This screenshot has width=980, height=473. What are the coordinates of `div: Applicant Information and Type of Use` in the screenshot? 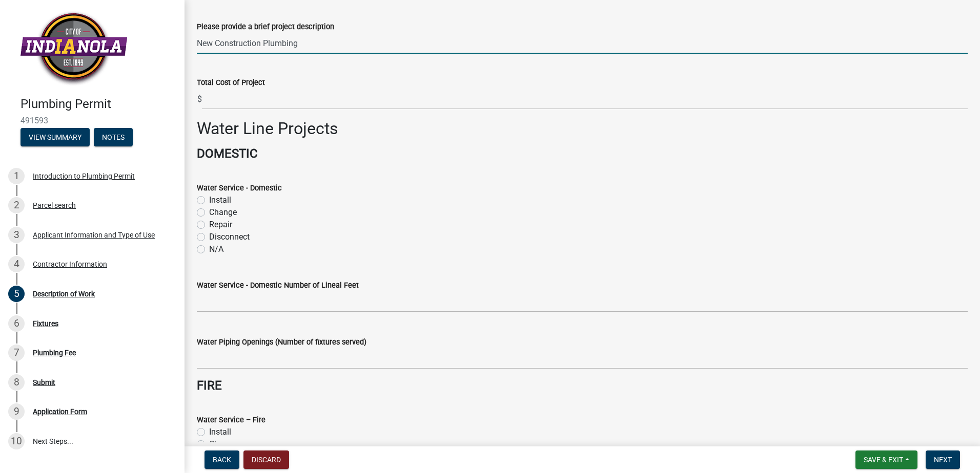 It's located at (94, 235).